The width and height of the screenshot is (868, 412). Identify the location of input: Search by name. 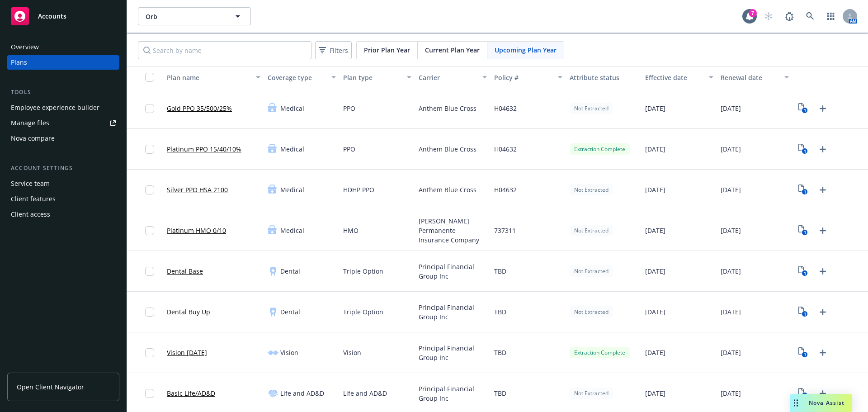
(225, 50).